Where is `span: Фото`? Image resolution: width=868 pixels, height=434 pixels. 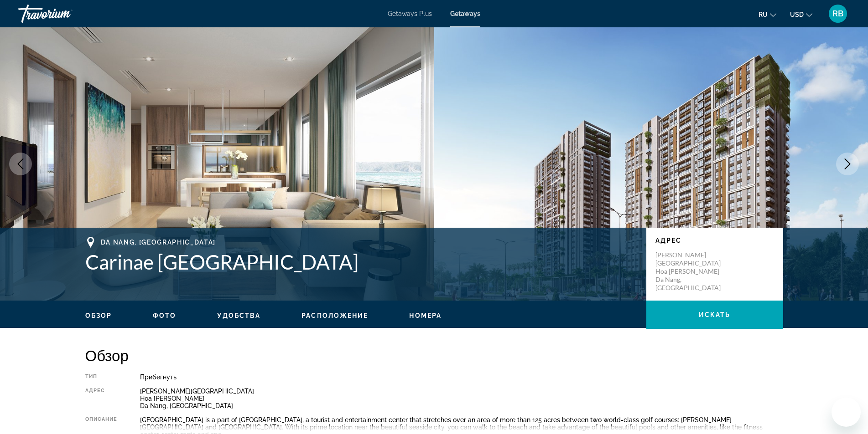
span: Фото is located at coordinates (165, 316).